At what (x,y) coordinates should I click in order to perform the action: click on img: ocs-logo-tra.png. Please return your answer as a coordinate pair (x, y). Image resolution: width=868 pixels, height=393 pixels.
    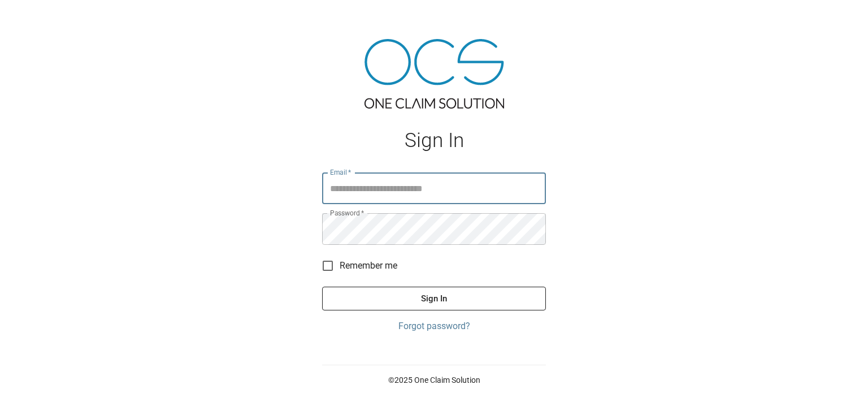
    Looking at the image, I should click on (434, 74).